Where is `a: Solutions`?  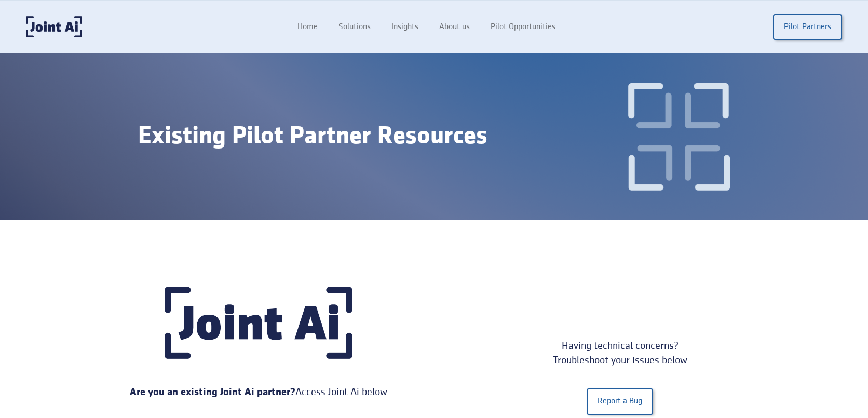
a: Solutions is located at coordinates (355, 27).